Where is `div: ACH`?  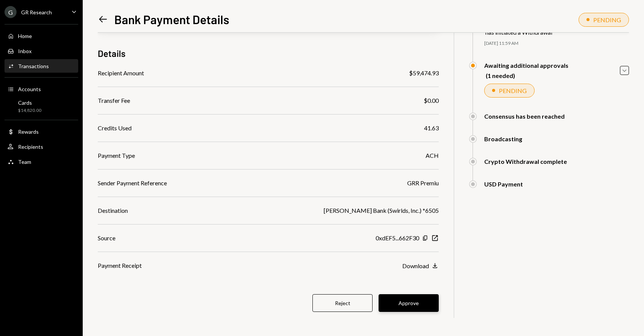
div: ACH is located at coordinates (432, 156).